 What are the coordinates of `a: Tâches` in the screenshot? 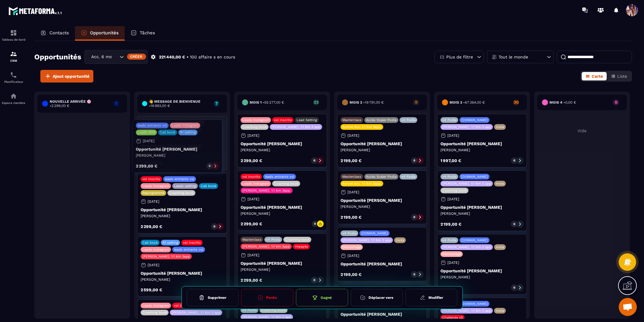 It's located at (143, 34).